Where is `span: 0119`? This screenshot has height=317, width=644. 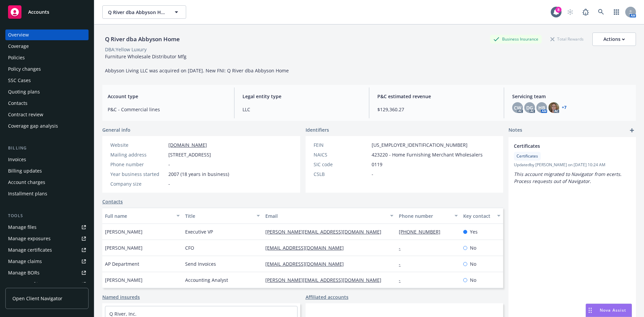
span: 0119 is located at coordinates (377, 164).